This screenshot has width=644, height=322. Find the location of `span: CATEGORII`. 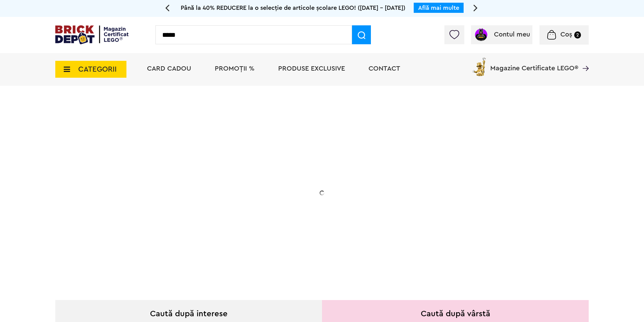

span: CATEGORII is located at coordinates (97, 69).